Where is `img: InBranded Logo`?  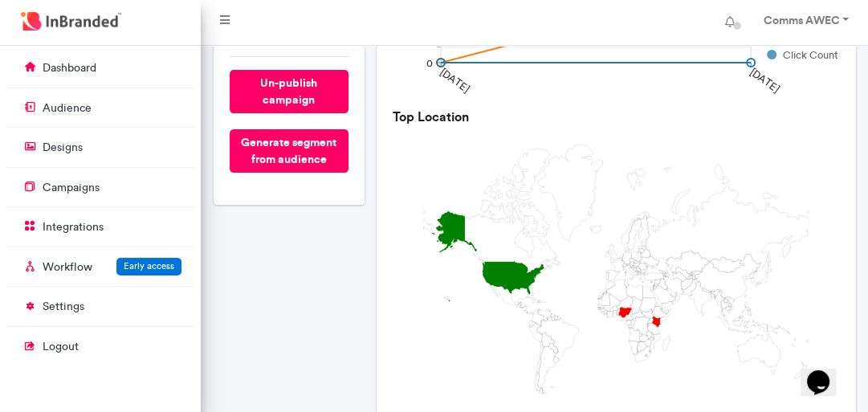
img: InBranded Logo is located at coordinates (71, 21).